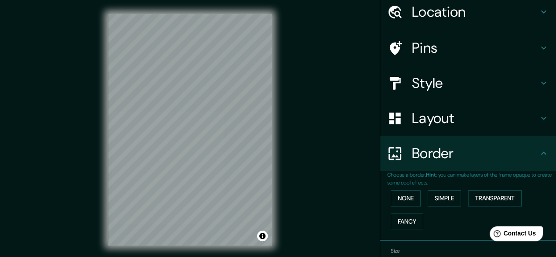 Image resolution: width=556 pixels, height=257 pixels. What do you see at coordinates (468, 153) in the screenshot?
I see `div: Border` at bounding box center [468, 153].